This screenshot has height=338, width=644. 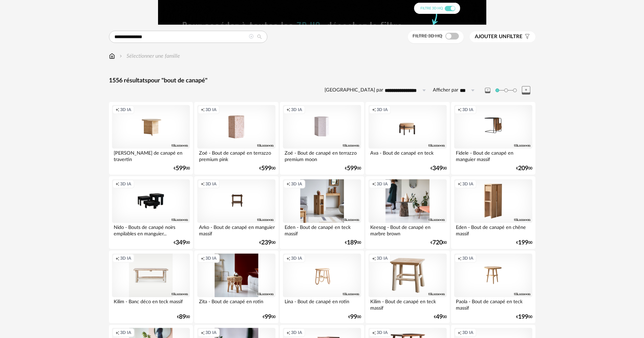 What do you see at coordinates (493, 213) in the screenshot?
I see `a: Creation icon 3D IA Eden - Bout de canapé en chêne massif €19900` at bounding box center [493, 213].